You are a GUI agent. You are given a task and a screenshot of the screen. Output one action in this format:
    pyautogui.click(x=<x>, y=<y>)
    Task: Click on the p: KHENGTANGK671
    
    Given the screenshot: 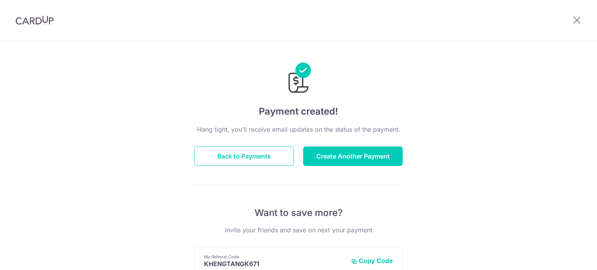 What is the action you would take?
    pyautogui.click(x=275, y=264)
    